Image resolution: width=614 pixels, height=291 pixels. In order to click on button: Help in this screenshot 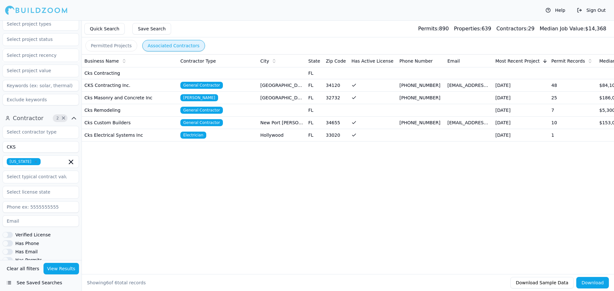, I will do `click(555, 10)`.